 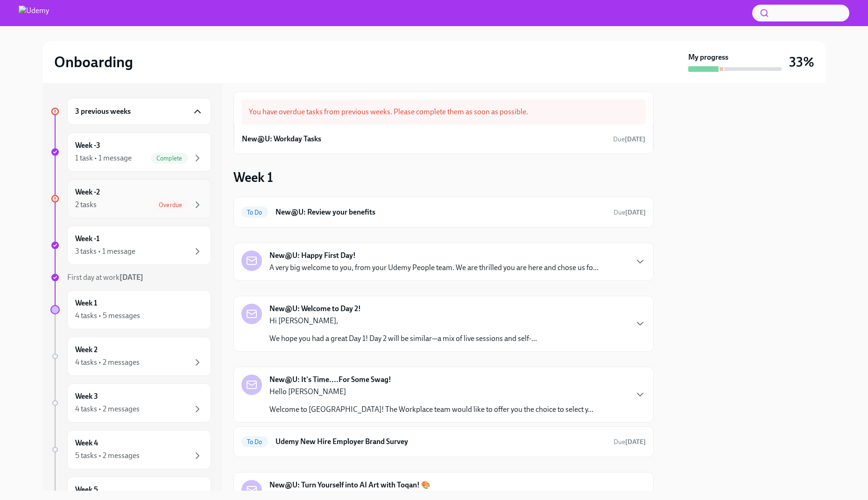 I want to click on span: September 29th, 2025 11:00, so click(x=629, y=212).